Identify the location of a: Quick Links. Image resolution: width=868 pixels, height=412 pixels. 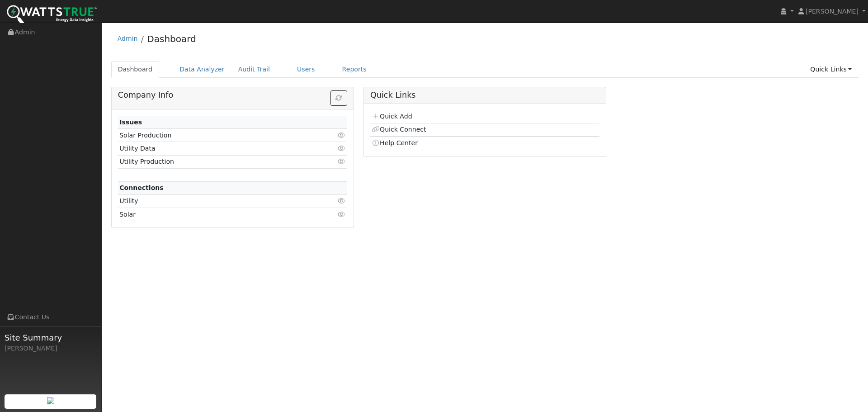
(831, 69).